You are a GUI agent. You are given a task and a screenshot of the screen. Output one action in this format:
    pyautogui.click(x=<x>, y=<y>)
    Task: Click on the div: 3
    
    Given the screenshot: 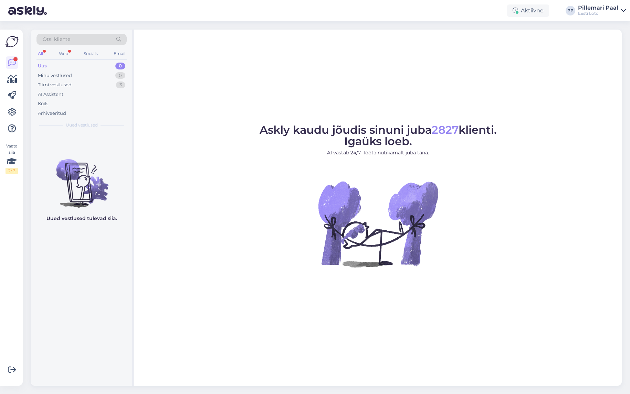 What is the action you would take?
    pyautogui.click(x=120, y=85)
    